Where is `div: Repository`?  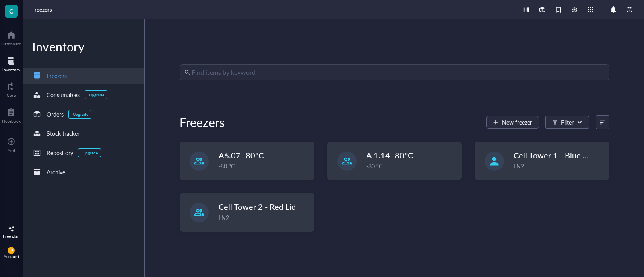
div: Repository is located at coordinates (60, 153).